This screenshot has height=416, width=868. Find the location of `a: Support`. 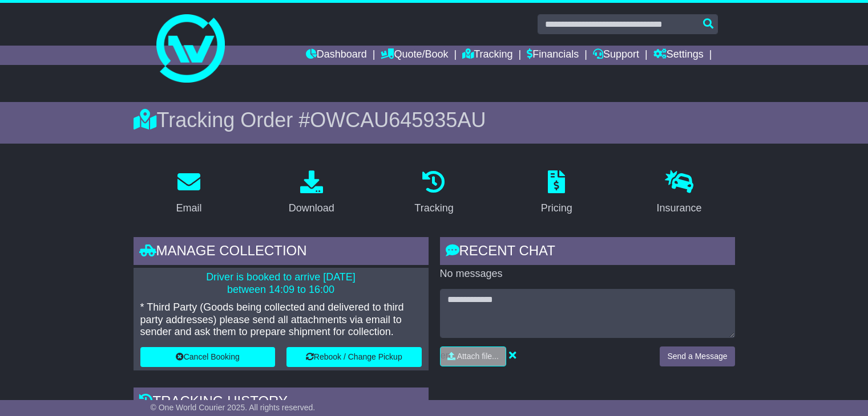

a: Support is located at coordinates (615, 55).